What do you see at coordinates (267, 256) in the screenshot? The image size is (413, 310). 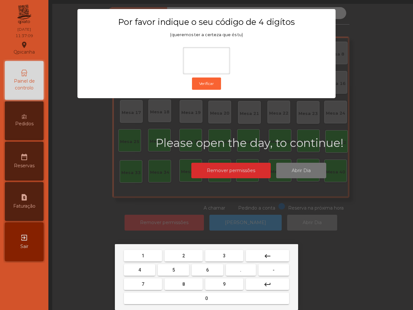 I see `mat-icon: keyboard_backspace` at bounding box center [267, 256].